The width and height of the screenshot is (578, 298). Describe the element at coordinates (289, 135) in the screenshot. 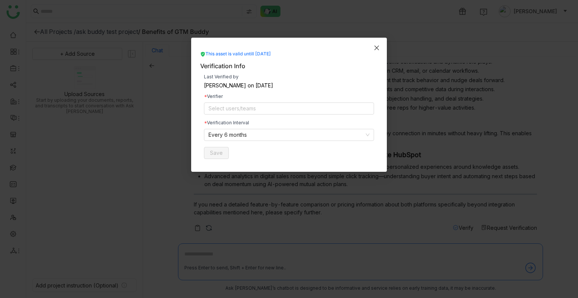

I see `nz-select-item: Every 6 months` at that location.